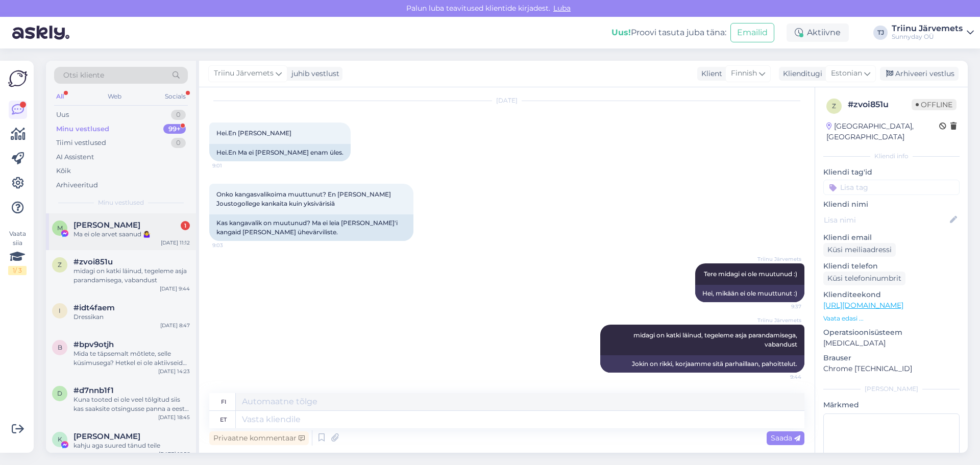 The width and height of the screenshot is (980, 465). I want to click on span: 9:03, so click(231, 245).